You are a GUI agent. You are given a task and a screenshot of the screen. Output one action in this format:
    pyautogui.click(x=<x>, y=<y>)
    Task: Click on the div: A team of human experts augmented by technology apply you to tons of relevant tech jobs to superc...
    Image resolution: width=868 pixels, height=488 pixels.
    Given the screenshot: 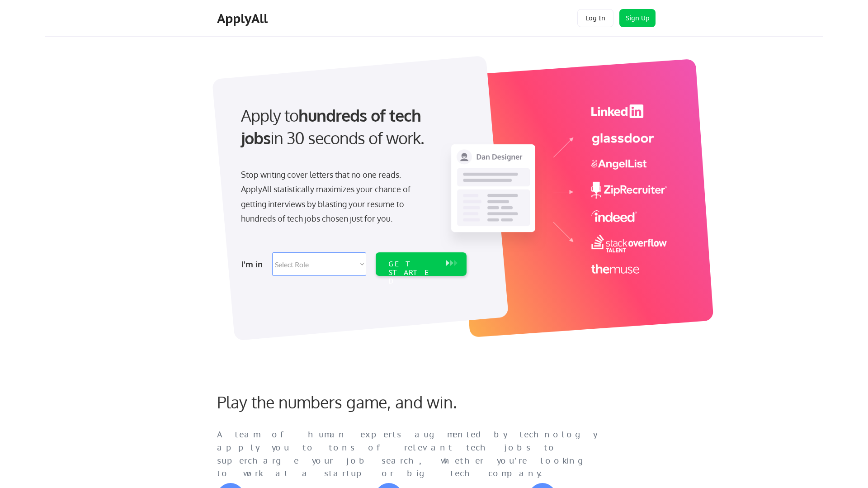 What is the action you would take?
    pyautogui.click(x=416, y=454)
    